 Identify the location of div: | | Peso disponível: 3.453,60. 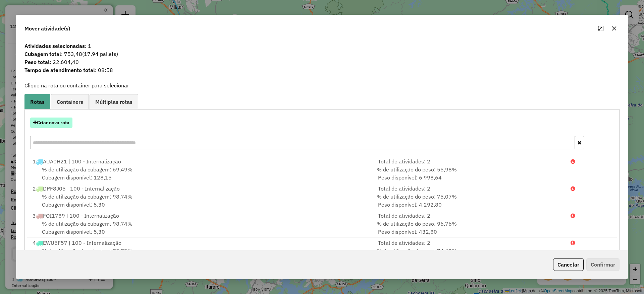
(469, 255).